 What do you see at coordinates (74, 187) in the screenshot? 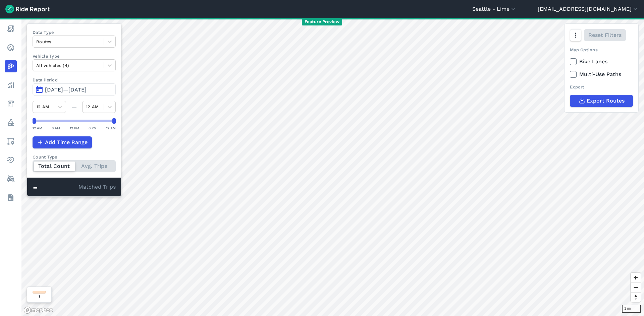
I see `div: Matched Trips` at bounding box center [74, 187].